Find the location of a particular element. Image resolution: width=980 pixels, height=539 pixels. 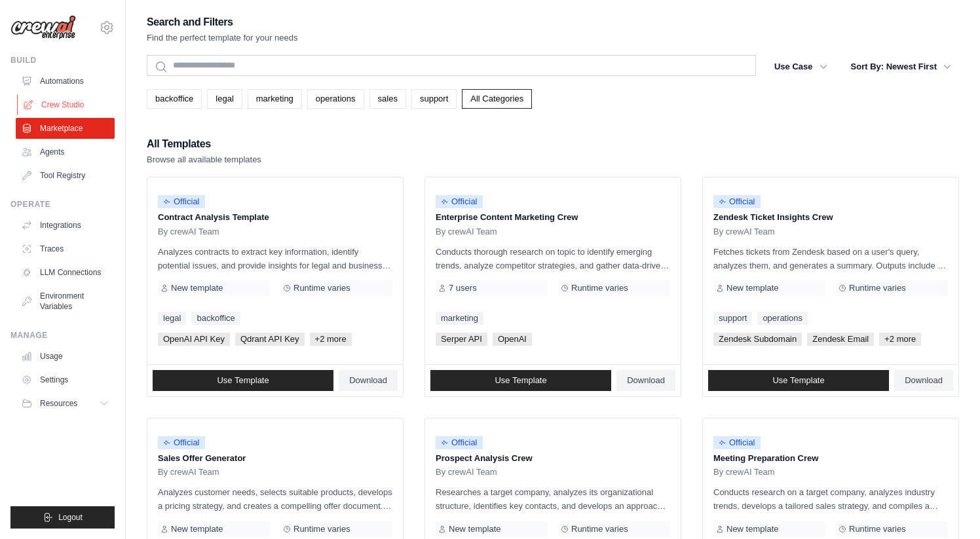

p: Researches a target company, analyzes its organizational structure, identifies key contacts, and ... is located at coordinates (553, 499).